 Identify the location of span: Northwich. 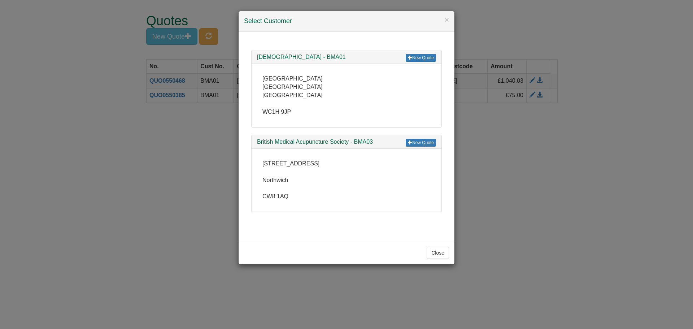
(275, 180).